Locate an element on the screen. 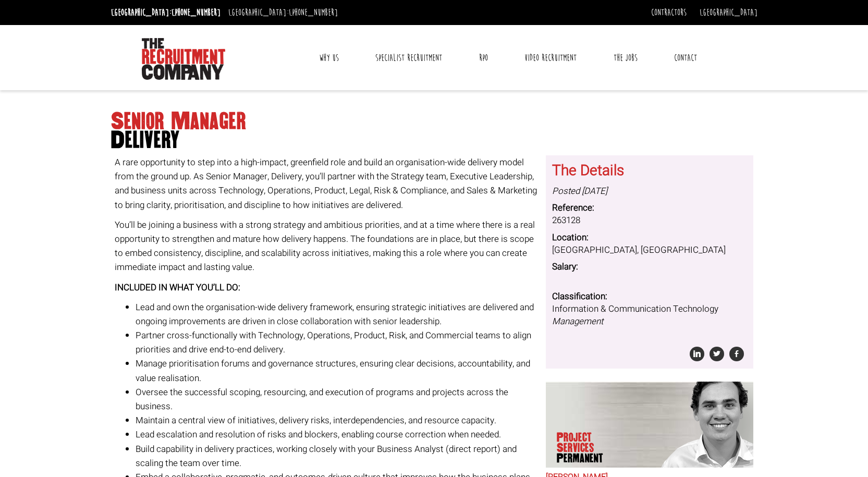  li: Oversee the successful scoping, resourcing, and execution of programs and projects across the bus... is located at coordinates (337, 400).